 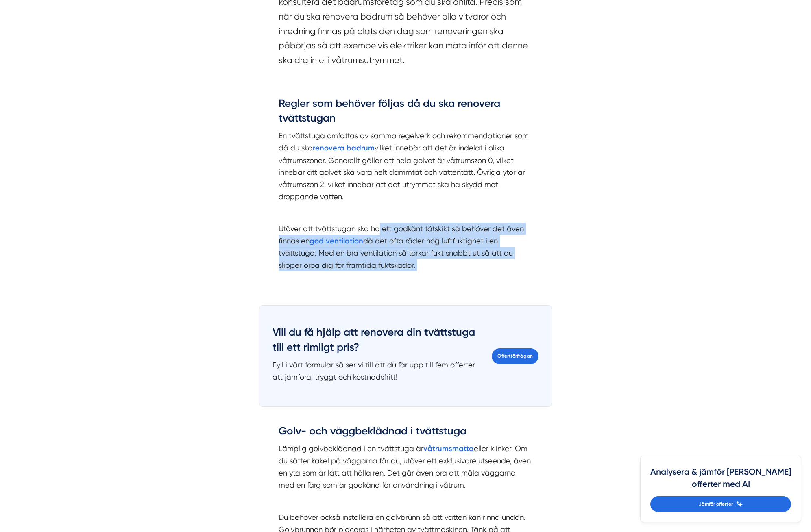 I want to click on h3: Vill du få hjälp att renovera din tvättstuga till ett rimligt pris?, so click(x=377, y=341).